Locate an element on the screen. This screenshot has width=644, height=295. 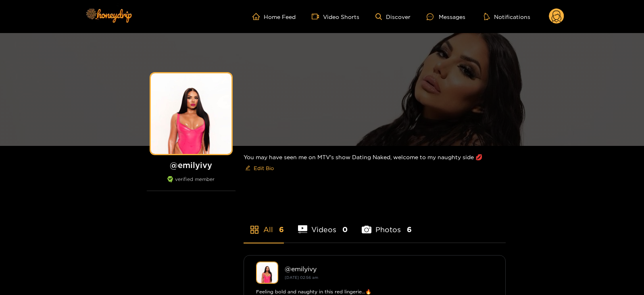
li: Videos is located at coordinates (323, 224).